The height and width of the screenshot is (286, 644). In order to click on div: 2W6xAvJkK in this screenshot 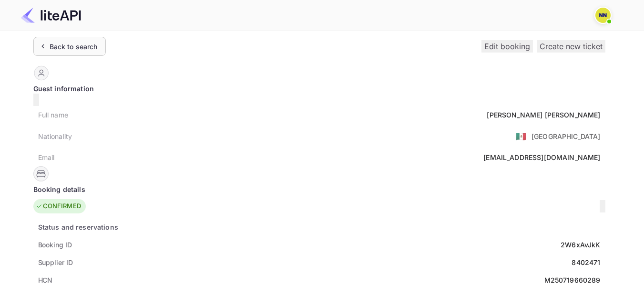, I will do `click(580, 244)`.